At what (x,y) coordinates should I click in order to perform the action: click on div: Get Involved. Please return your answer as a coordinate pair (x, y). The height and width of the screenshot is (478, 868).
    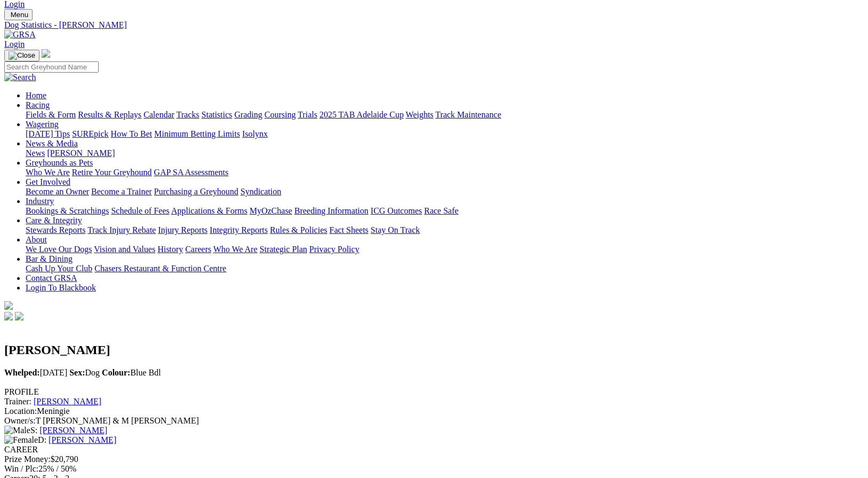
    Looking at the image, I should click on (445, 191).